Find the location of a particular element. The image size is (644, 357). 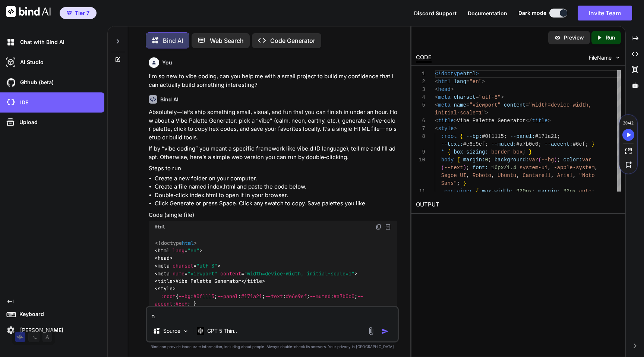

span: Segoe is located at coordinates (449, 175).